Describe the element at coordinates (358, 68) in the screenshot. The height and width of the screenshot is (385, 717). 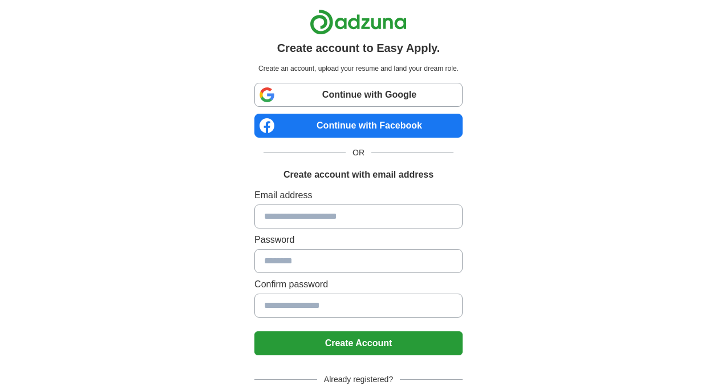
I see `p: Create an account, upload your resume and land your dream role.` at that location.